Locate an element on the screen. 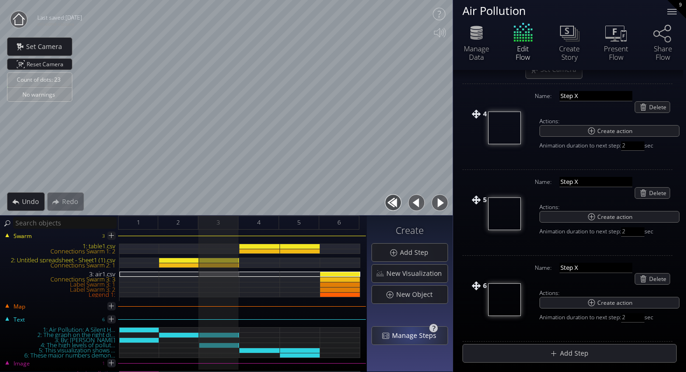 The image size is (686, 372). div: 1: table1.csv is located at coordinates (60, 246).